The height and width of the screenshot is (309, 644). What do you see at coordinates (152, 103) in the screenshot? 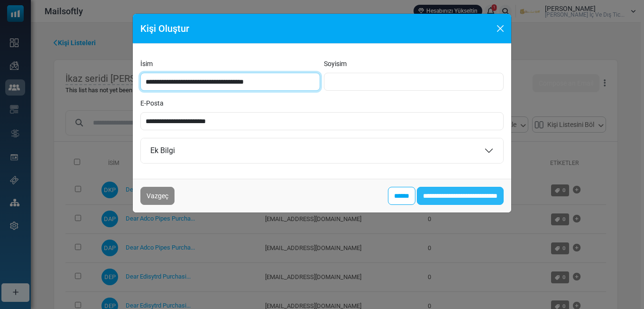
I see `label: E-Posta` at bounding box center [152, 103].